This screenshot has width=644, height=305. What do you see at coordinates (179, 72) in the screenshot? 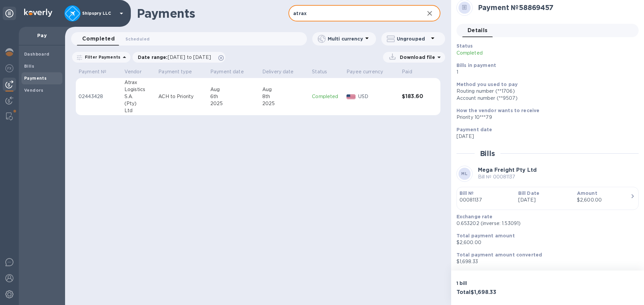
I see `span: Payment type` at bounding box center [179, 72].